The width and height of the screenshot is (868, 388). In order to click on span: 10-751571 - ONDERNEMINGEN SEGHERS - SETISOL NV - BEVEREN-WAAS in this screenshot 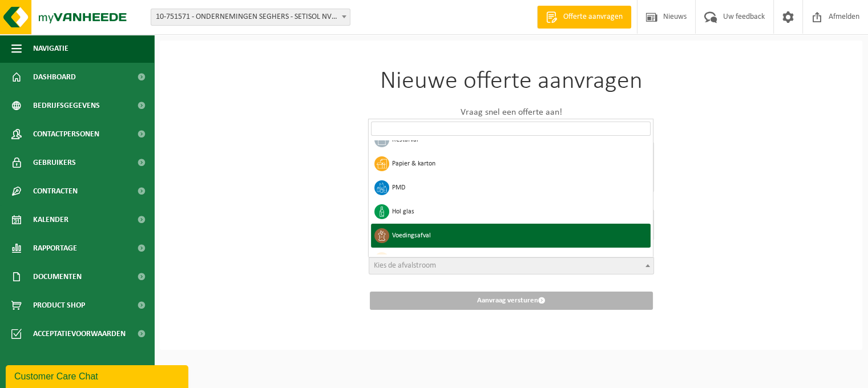, I will do `click(250, 17)`.